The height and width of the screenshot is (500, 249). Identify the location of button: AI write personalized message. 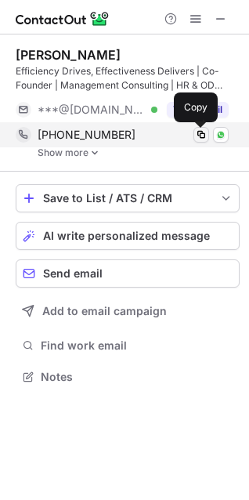
(128, 236).